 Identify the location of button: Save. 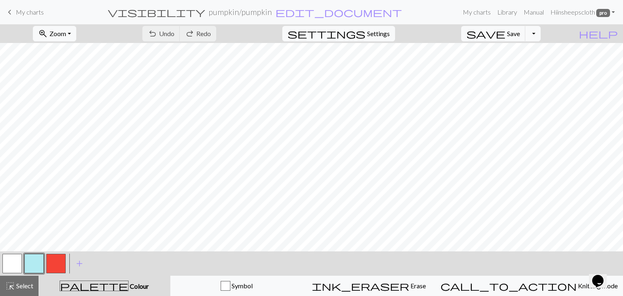
(493, 34).